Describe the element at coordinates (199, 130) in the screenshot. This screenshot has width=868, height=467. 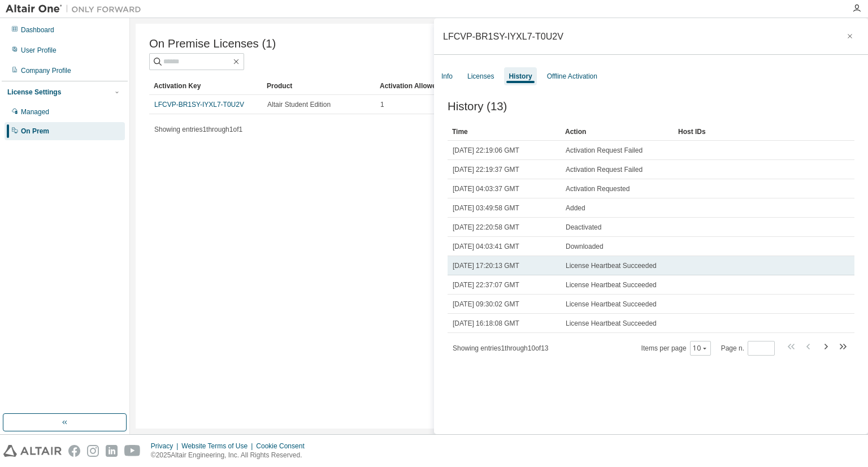
I see `span: Showing entries 1 through 1 of 1` at that location.